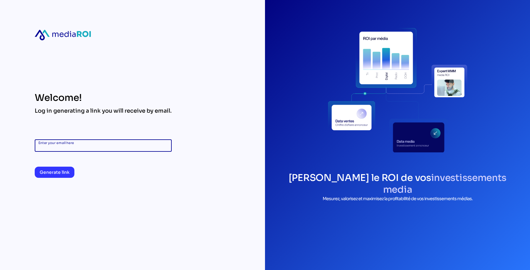 This screenshot has width=530, height=270. What do you see at coordinates (103, 111) in the screenshot?
I see `div: Log in generating a link you will receive by email.` at bounding box center [103, 111].